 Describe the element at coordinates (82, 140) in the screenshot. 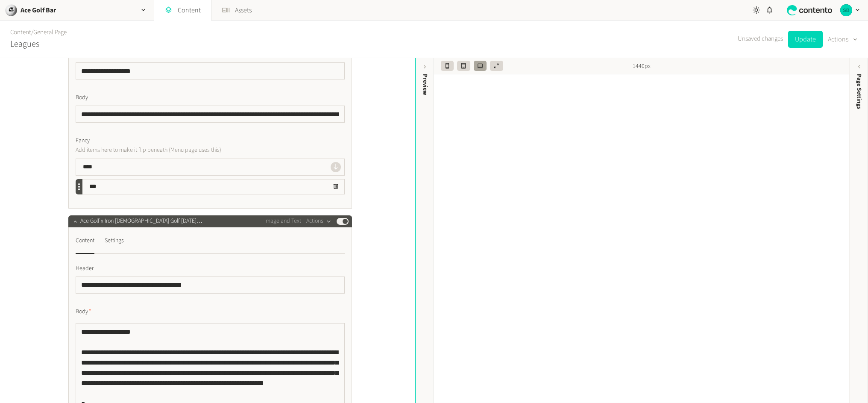

I see `span: Fancy` at that location.